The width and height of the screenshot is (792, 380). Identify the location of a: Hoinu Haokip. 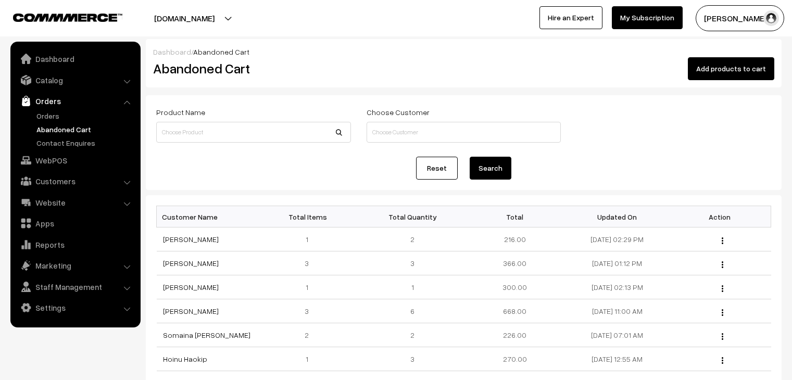
(185, 359).